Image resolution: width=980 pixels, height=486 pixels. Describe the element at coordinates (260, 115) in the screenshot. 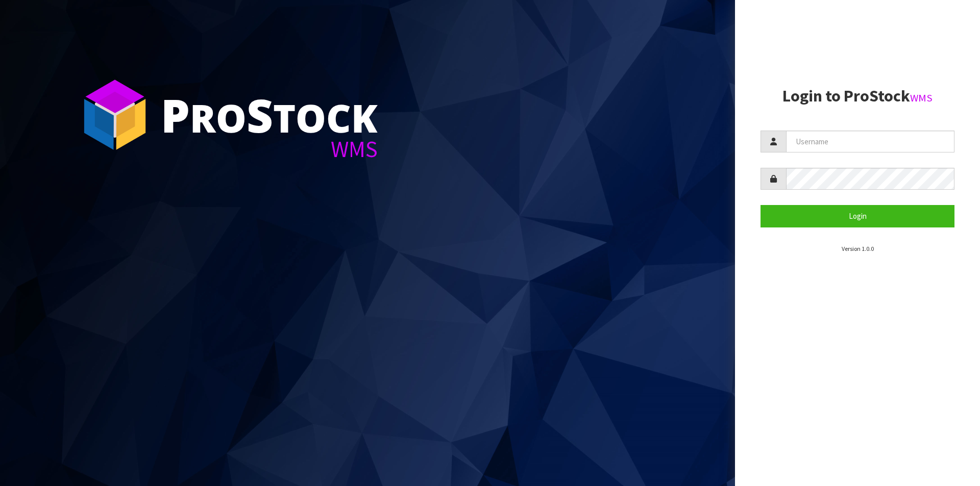

I see `span: S` at that location.